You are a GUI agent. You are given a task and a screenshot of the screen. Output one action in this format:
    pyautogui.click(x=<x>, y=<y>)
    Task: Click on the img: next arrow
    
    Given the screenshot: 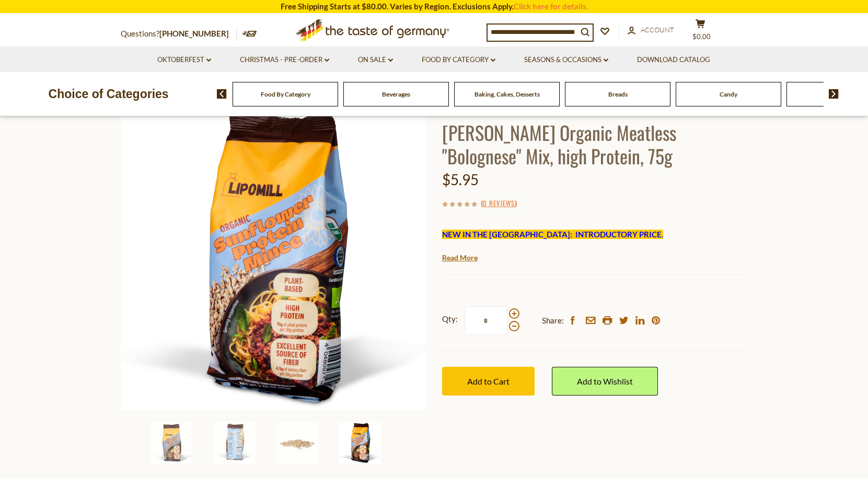 What is the action you would take?
    pyautogui.click(x=833, y=94)
    